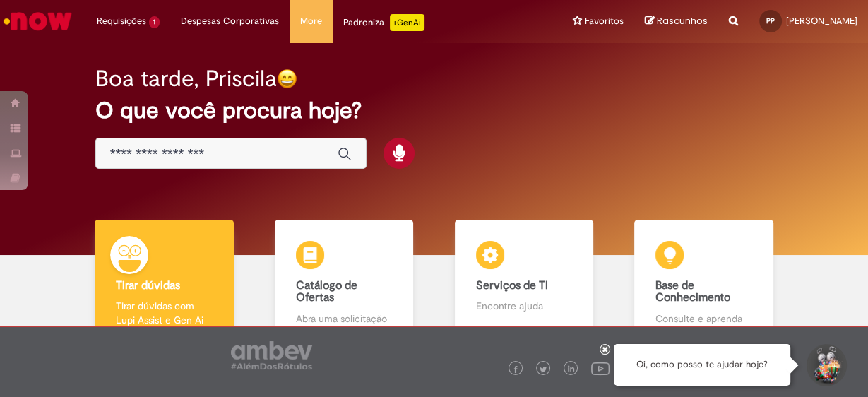  What do you see at coordinates (826, 365) in the screenshot?
I see `button: Iniciar Conversa de Suporte` at bounding box center [826, 365].